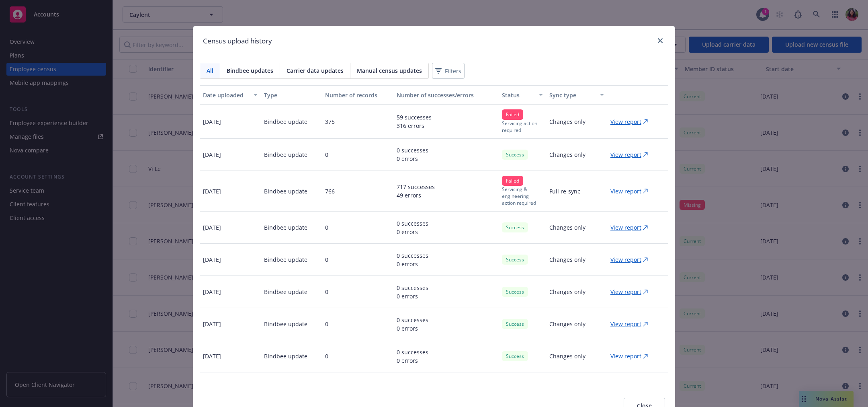 The height and width of the screenshot is (407, 868). Describe the element at coordinates (389, 70) in the screenshot. I see `span: Manual census updates` at that location.